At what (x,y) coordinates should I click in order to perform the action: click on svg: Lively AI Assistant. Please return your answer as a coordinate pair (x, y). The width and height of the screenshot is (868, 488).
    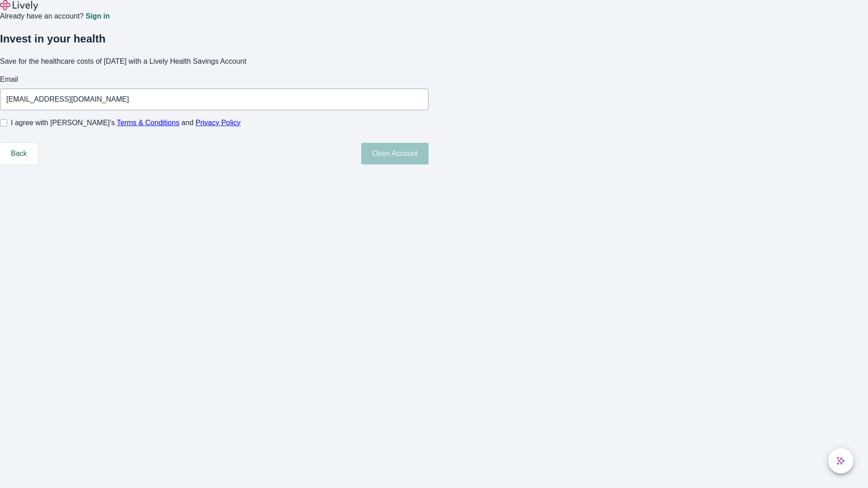
    Looking at the image, I should click on (841, 461).